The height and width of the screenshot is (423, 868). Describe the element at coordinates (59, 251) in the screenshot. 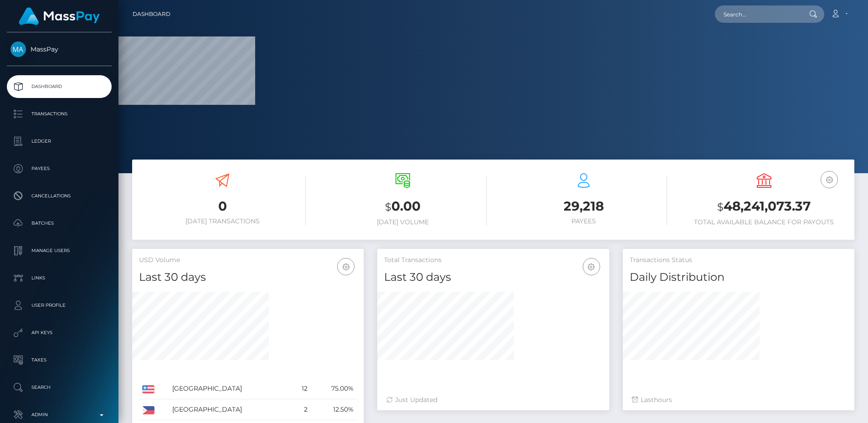

I see `a: Manage Users` at that location.